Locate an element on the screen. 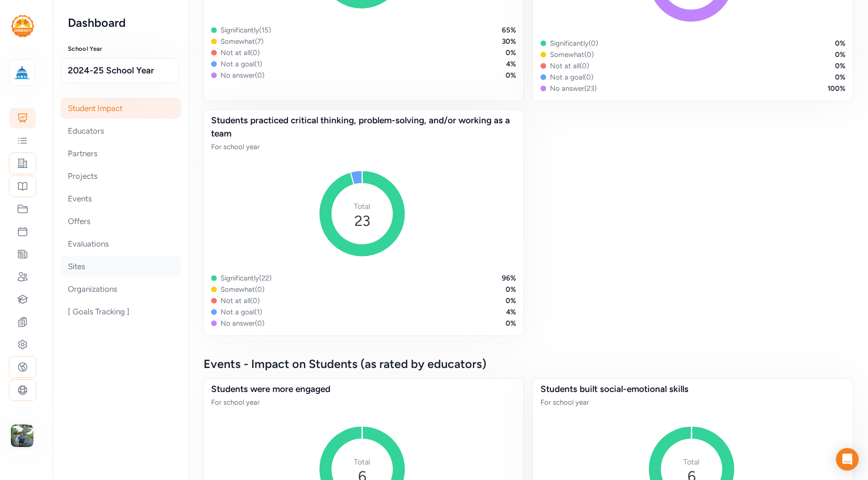 The height and width of the screenshot is (480, 868). div: Significantly ( 15 ) is located at coordinates (246, 30).